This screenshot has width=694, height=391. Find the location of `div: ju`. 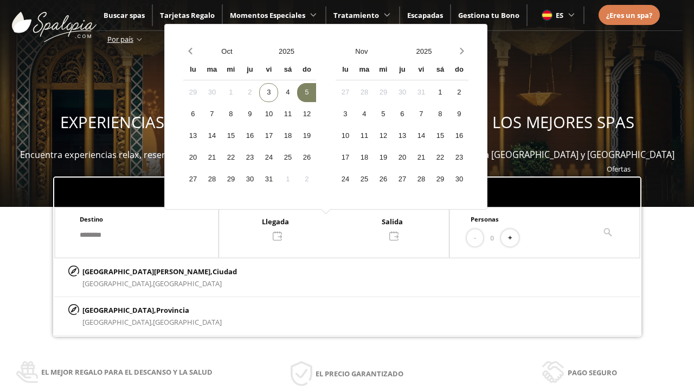

div: ju is located at coordinates (250, 70).